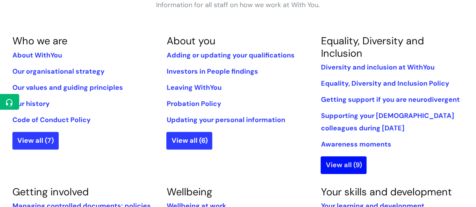 The image size is (476, 207). Describe the element at coordinates (386, 192) in the screenshot. I see `a: Your skills and development` at that location.